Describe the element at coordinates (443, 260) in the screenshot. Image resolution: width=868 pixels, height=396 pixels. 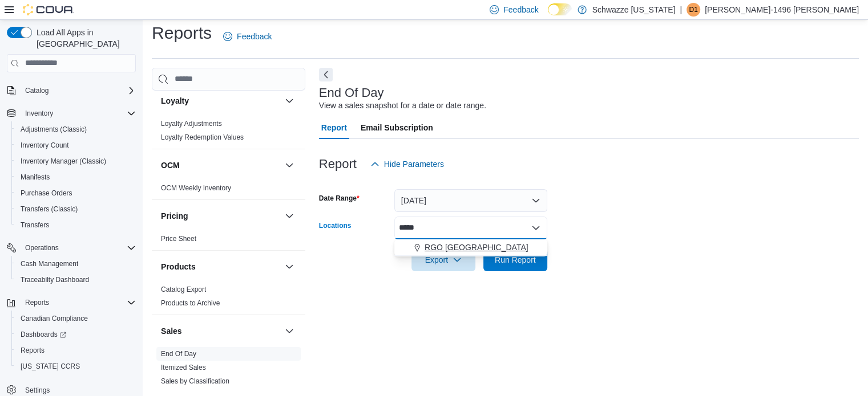
I see `button: Export` at that location.